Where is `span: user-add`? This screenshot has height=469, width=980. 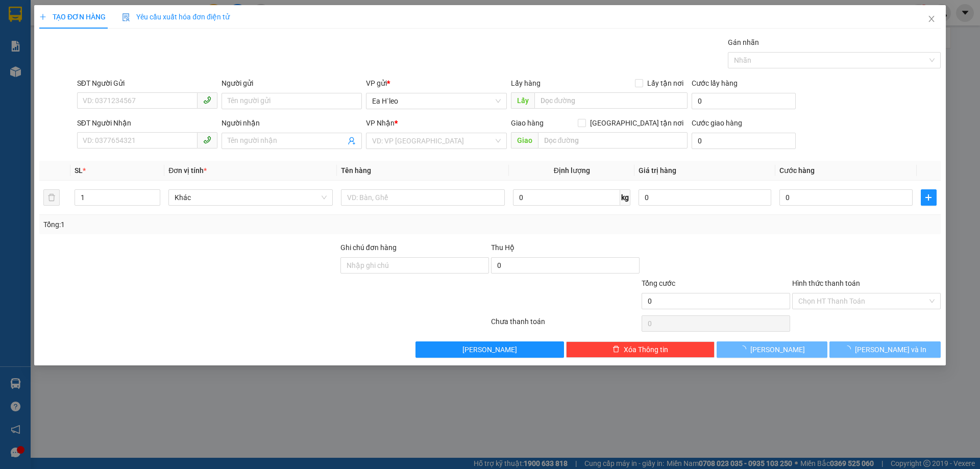 span: user-add is located at coordinates (352, 141).